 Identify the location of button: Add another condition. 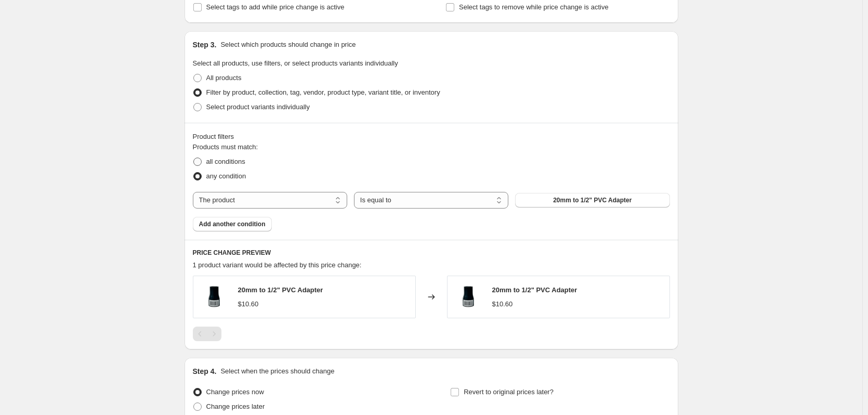
(232, 224).